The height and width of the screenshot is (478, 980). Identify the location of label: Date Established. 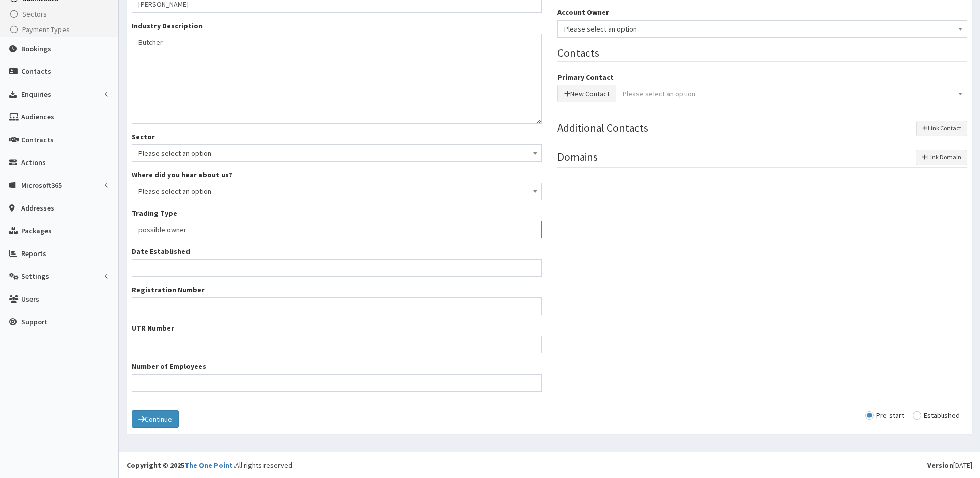
(161, 251).